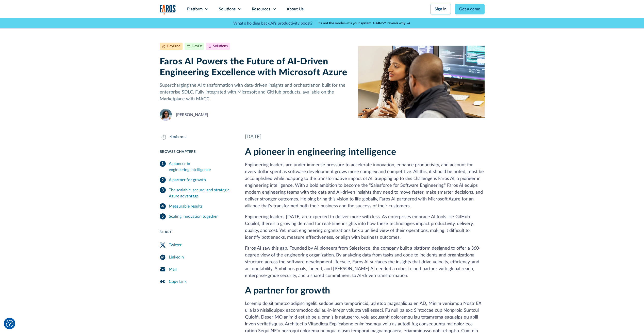  What do you see at coordinates (171, 137) in the screenshot?
I see `div: 4` at bounding box center [171, 137].